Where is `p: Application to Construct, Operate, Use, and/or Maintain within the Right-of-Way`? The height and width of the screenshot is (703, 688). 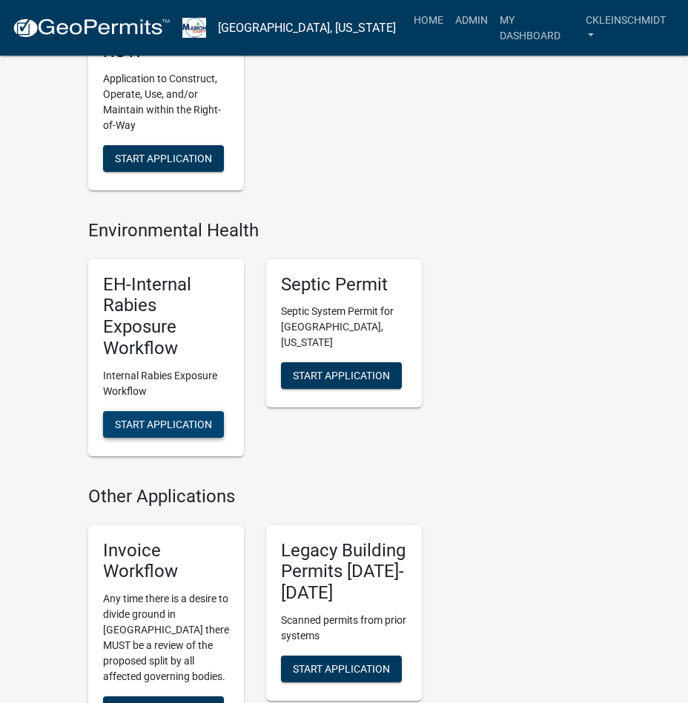
p: Application to Construct, Operate, Use, and/or Maintain within the Right-of-Way is located at coordinates (166, 102).